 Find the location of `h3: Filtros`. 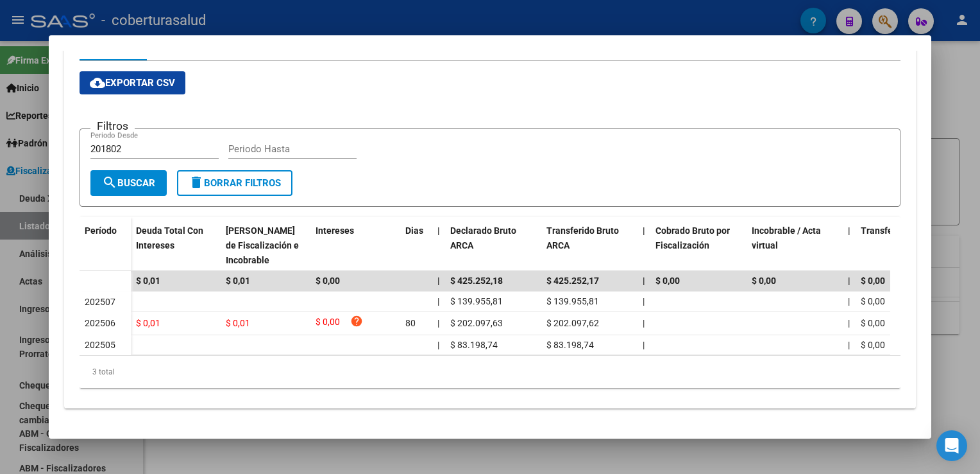

h3: Filtros is located at coordinates (112, 126).